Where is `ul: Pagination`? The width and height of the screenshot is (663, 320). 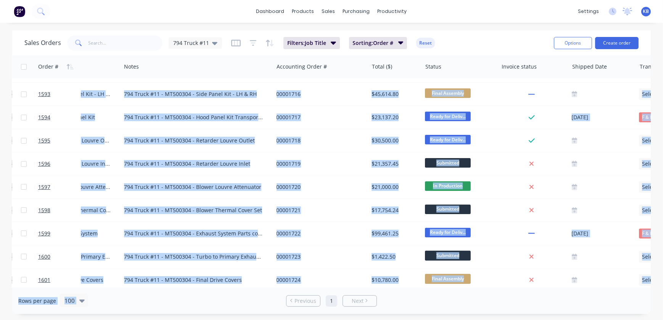 ul: Pagination is located at coordinates (331, 301).